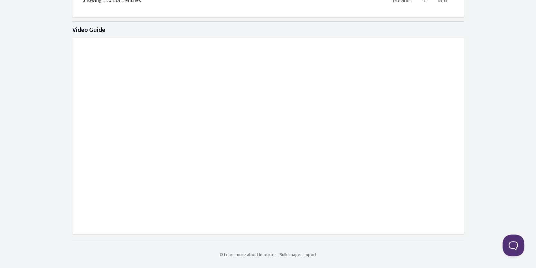 This screenshot has height=268, width=536. What do you see at coordinates (268, 30) in the screenshot?
I see `h1: Video Guide` at bounding box center [268, 30].